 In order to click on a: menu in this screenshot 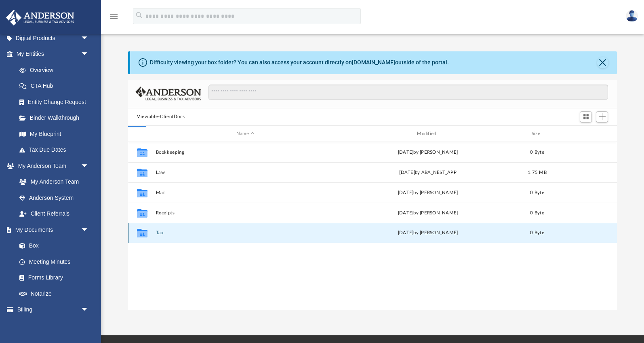, I will do `click(114, 18)`.